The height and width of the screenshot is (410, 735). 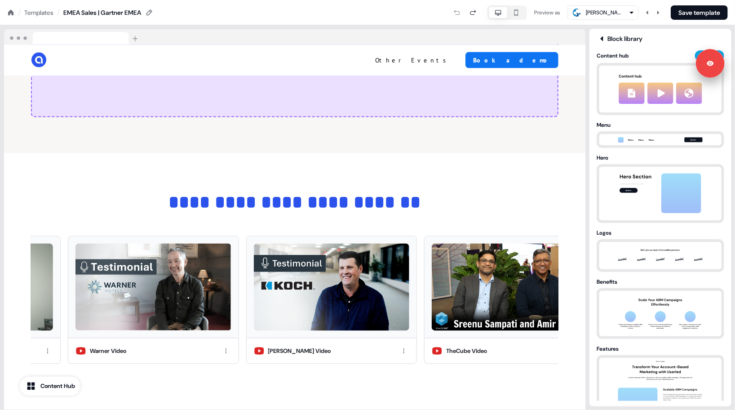 What do you see at coordinates (102, 13) in the screenshot?
I see `div: EMEA Sales | Gartner EMEA` at bounding box center [102, 13].